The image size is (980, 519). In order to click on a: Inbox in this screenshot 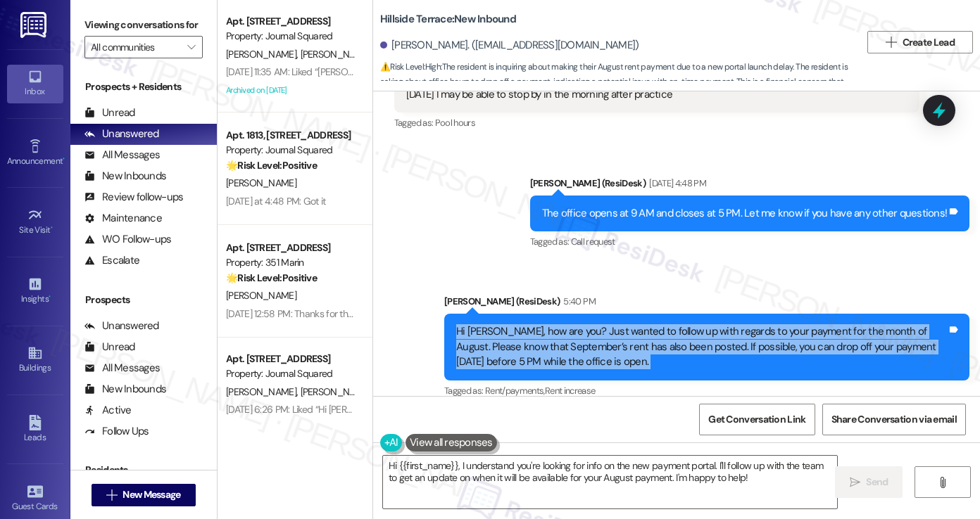, I will do `click(35, 84)`.